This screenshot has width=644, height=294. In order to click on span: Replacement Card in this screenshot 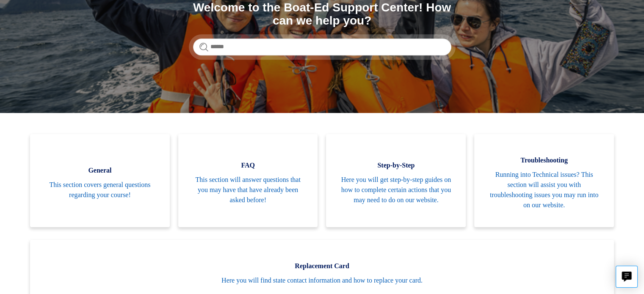, I will do `click(322, 266)`.